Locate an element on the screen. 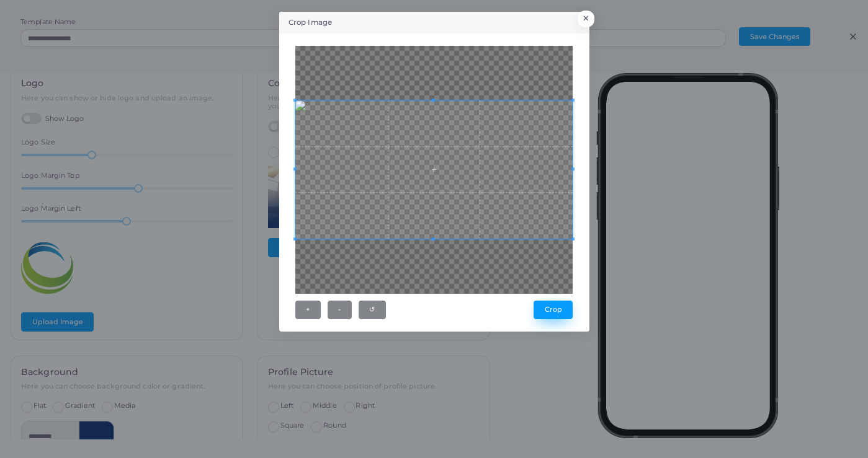 The image size is (868, 458). h5: Crop Image is located at coordinates (311, 22).